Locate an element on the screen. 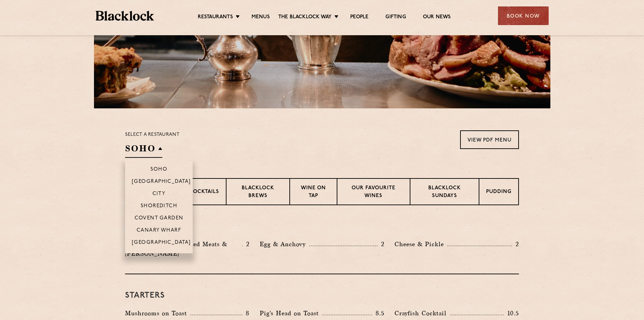 The image size is (644, 320). h3: Starters is located at coordinates (322, 295).